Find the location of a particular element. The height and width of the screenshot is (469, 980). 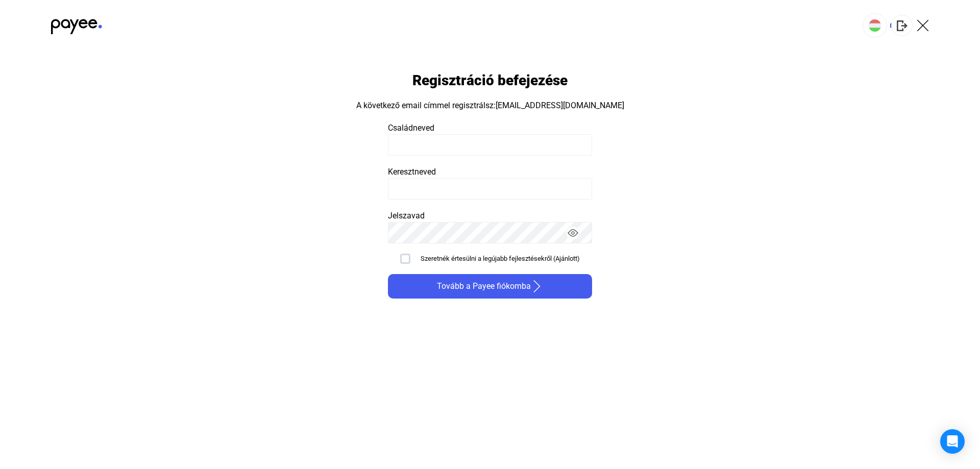

span: Jelszavad is located at coordinates (406, 215).